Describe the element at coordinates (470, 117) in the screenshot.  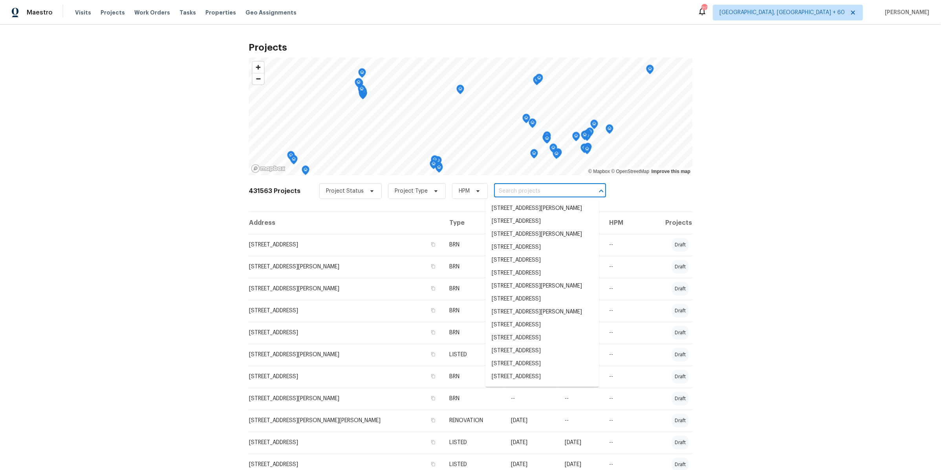
I see `canvas: Map` at that location.